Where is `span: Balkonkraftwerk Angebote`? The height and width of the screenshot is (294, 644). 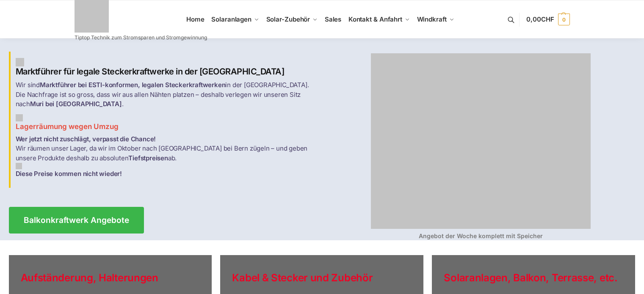
span: Balkonkraftwerk Angebote is located at coordinates (76, 220).